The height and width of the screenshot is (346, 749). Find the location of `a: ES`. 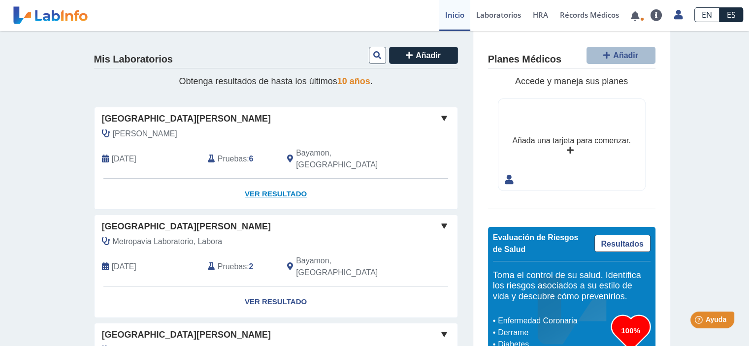

a: ES is located at coordinates (731, 15).